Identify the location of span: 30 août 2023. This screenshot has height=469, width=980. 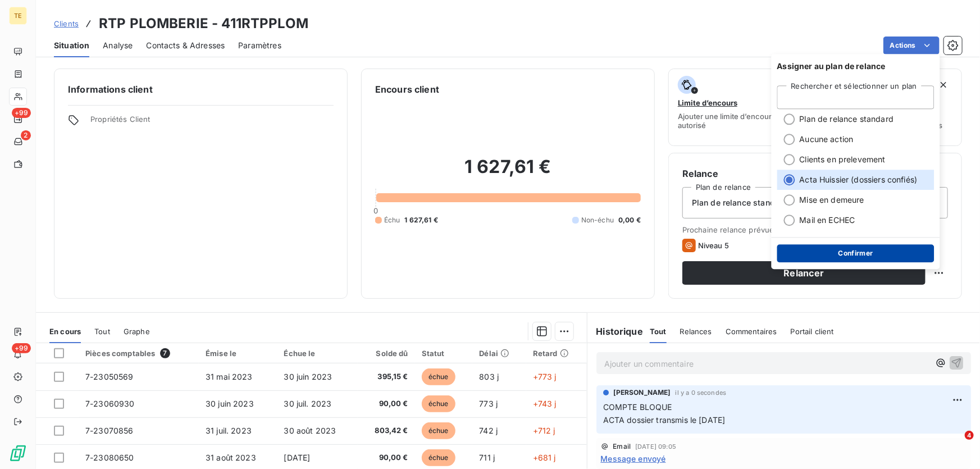
(310, 430).